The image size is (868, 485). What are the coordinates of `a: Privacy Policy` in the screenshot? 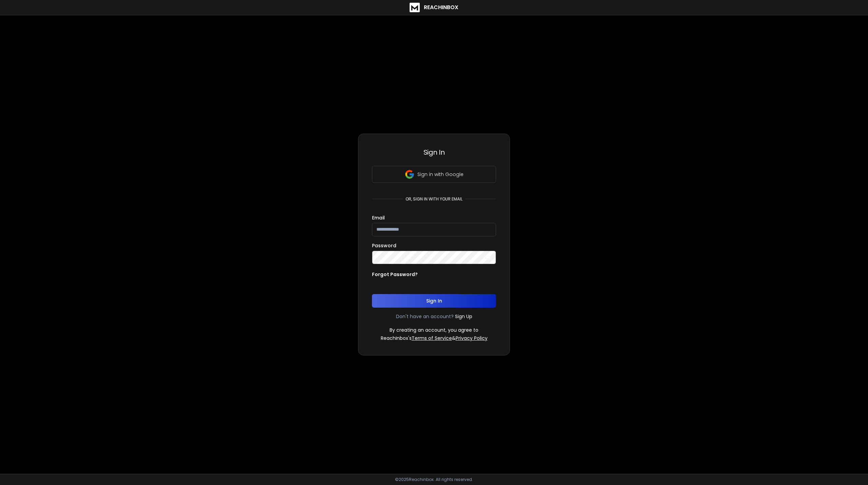 It's located at (471, 338).